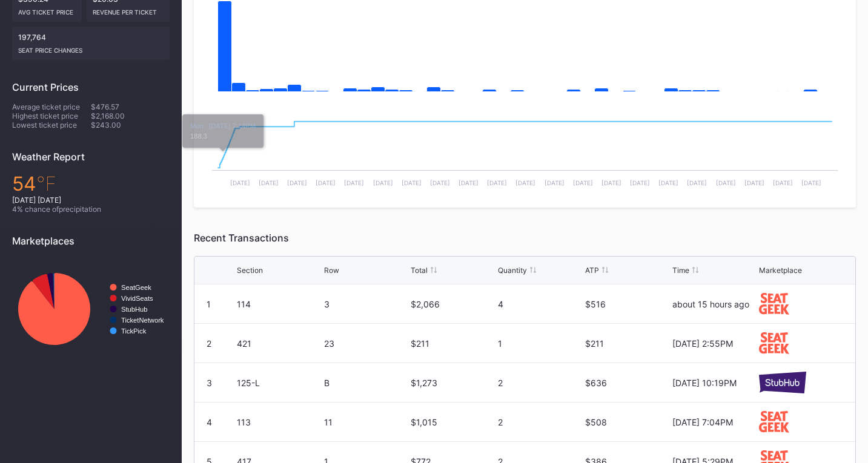 The height and width of the screenshot is (463, 868). I want to click on div: Row, so click(332, 270).